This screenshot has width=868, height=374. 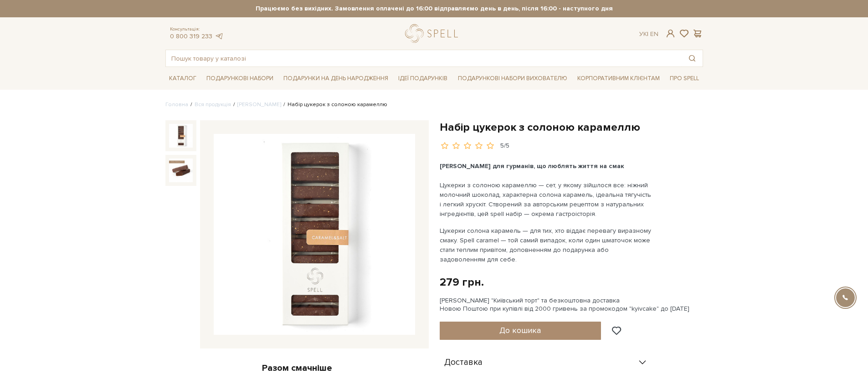 I want to click on a: Каталог, so click(x=183, y=78).